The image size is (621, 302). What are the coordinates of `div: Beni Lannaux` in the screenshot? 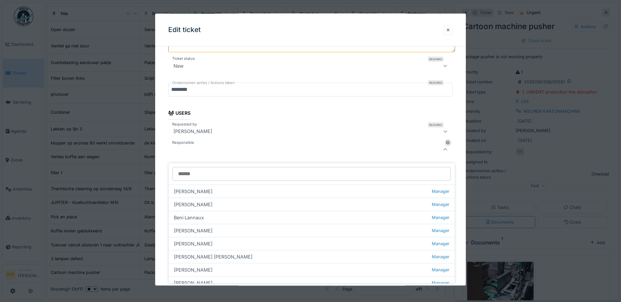 It's located at (312, 218).